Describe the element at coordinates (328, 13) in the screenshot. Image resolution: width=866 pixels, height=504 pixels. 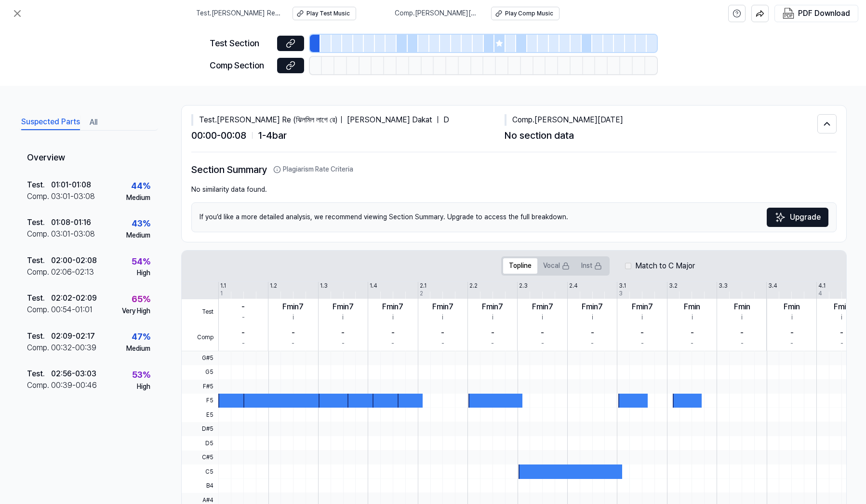
I see `div: Play Test Music` at that location.